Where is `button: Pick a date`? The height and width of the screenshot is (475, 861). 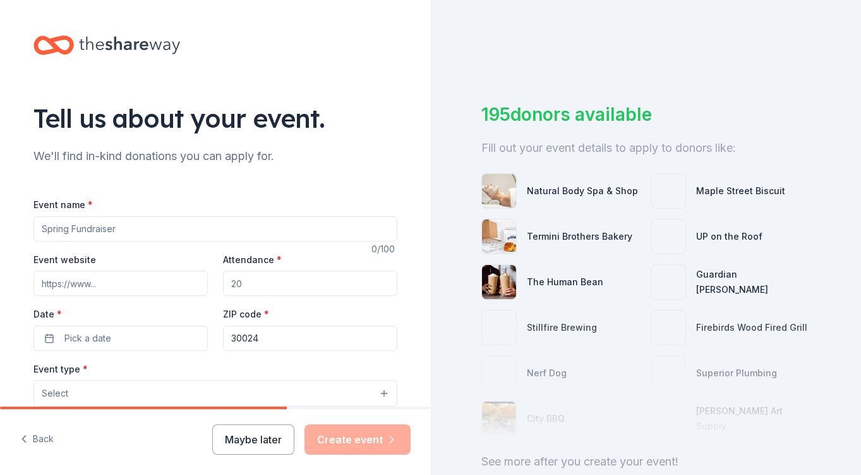 button: Pick a date is located at coordinates (121, 338).